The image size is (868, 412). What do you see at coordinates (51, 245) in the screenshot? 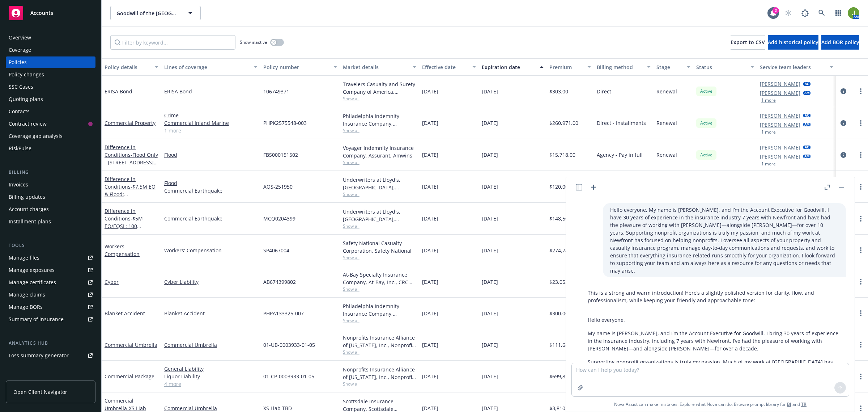
I see `div: Tools` at bounding box center [51, 245].